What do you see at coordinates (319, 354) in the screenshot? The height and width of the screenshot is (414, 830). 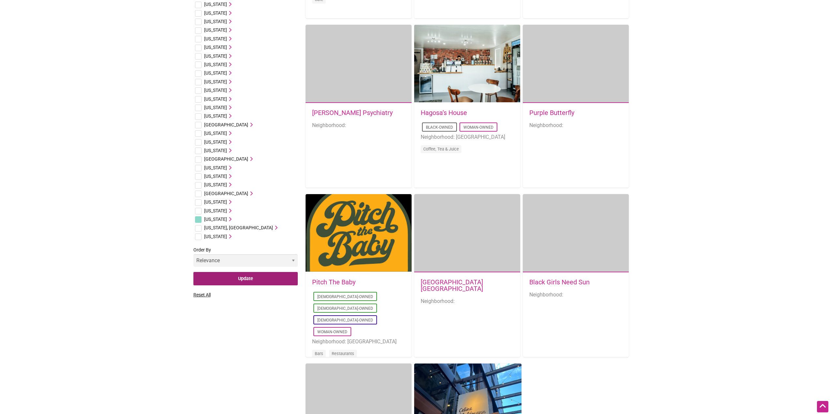 I see `a: Bars` at bounding box center [319, 354].